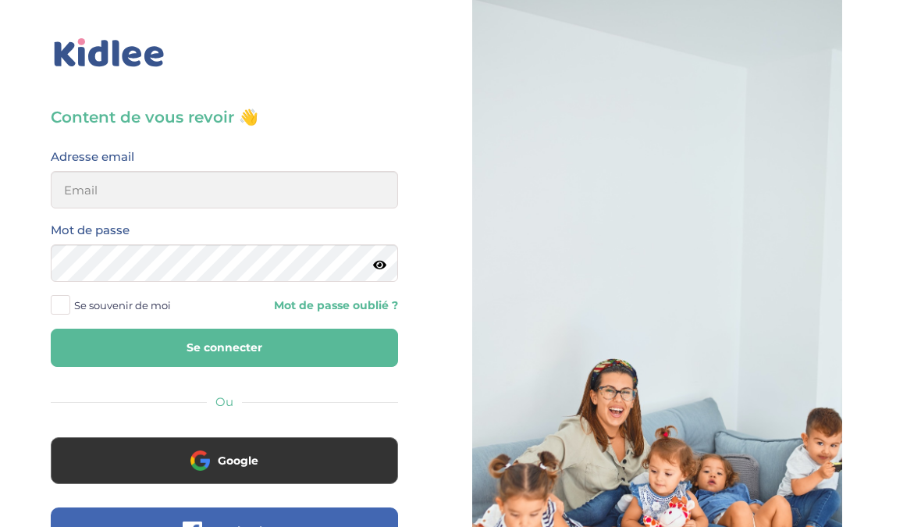  Describe the element at coordinates (92, 157) in the screenshot. I see `label: Adresse email` at that location.